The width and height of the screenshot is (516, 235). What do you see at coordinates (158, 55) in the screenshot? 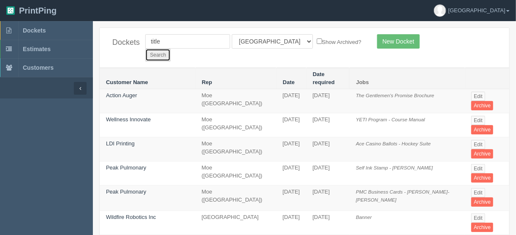
I see `input: Search` at bounding box center [158, 55].